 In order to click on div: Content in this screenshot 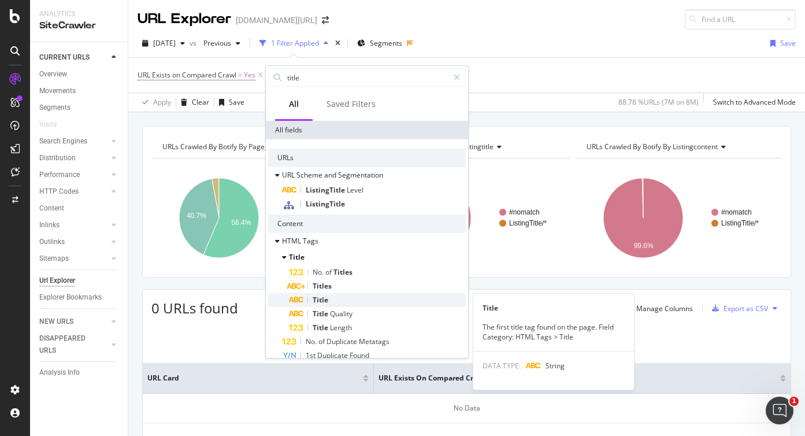, I will do `click(51, 208)`.